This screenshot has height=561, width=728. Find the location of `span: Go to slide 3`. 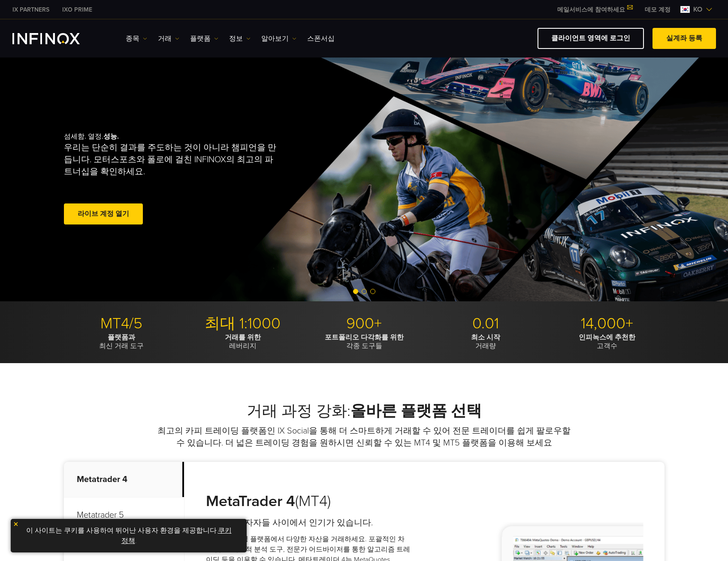

span: Go to slide 3 is located at coordinates (373, 292).